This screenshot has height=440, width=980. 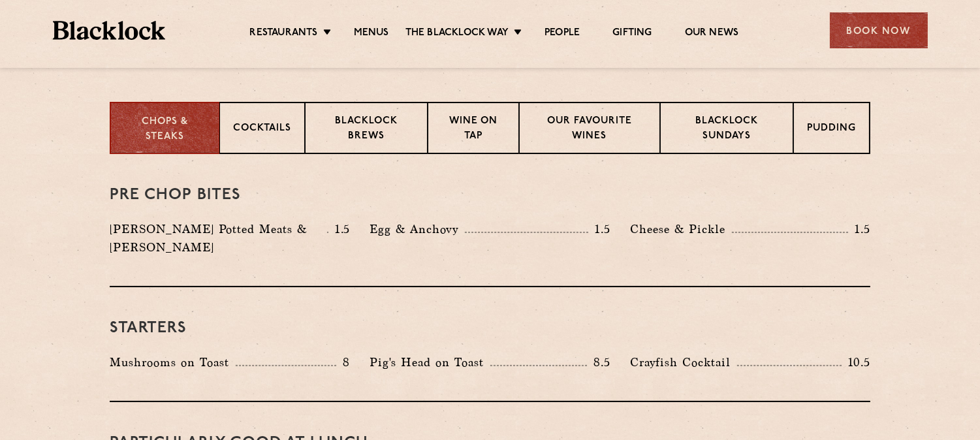 I want to click on p: Cheese & Pickle, so click(x=680, y=229).